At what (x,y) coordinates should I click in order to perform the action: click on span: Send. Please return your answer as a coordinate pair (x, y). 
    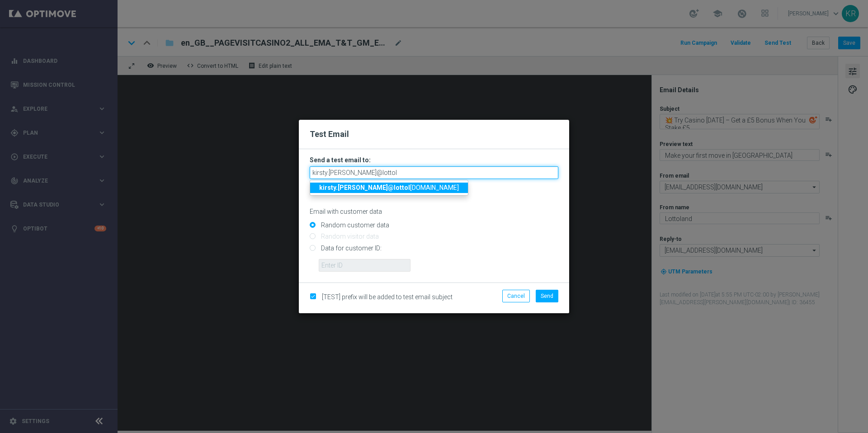
    Looking at the image, I should click on (547, 296).